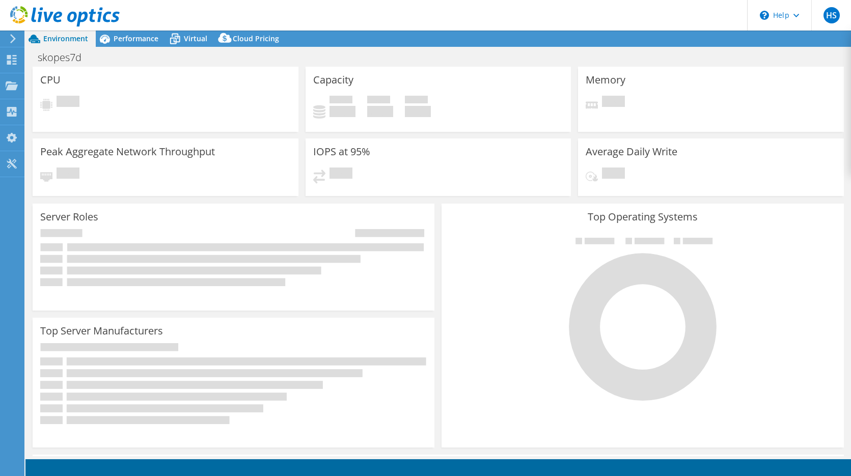 The image size is (851, 476). What do you see at coordinates (66, 38) in the screenshot?
I see `span: Environment` at bounding box center [66, 38].